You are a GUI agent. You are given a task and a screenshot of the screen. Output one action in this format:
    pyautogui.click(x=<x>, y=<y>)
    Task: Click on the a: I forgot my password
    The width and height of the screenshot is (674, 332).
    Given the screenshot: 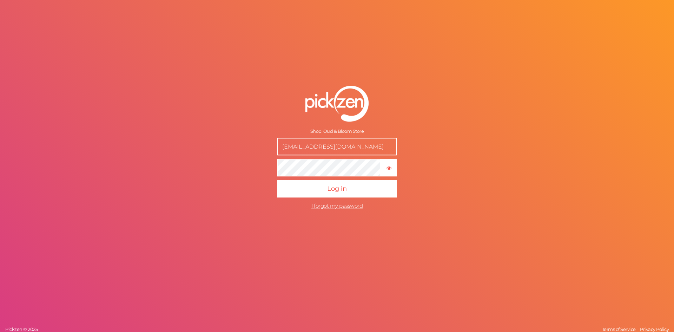 What is the action you would take?
    pyautogui.click(x=337, y=205)
    